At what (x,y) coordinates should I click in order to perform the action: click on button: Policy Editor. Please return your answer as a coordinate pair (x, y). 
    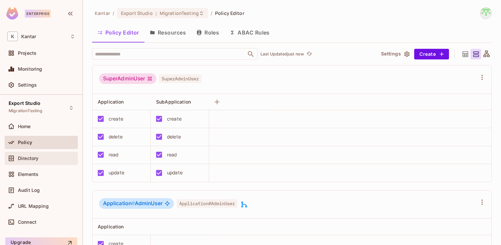
    Looking at the image, I should click on (118, 32).